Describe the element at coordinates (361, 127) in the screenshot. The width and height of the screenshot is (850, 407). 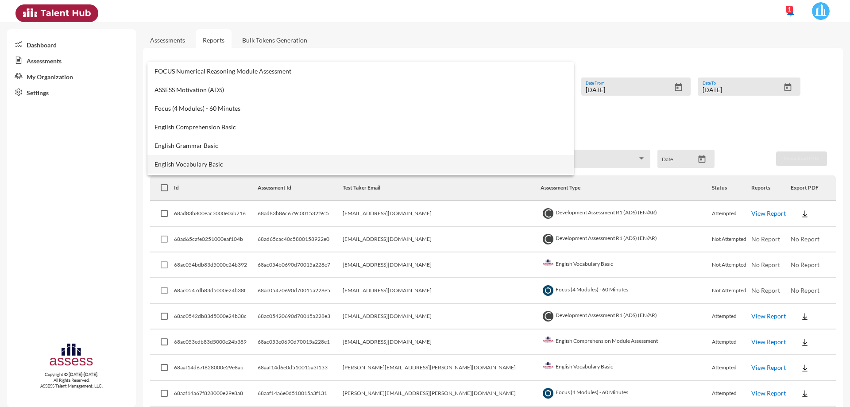
I see `span: English Comprehension Basic` at that location.